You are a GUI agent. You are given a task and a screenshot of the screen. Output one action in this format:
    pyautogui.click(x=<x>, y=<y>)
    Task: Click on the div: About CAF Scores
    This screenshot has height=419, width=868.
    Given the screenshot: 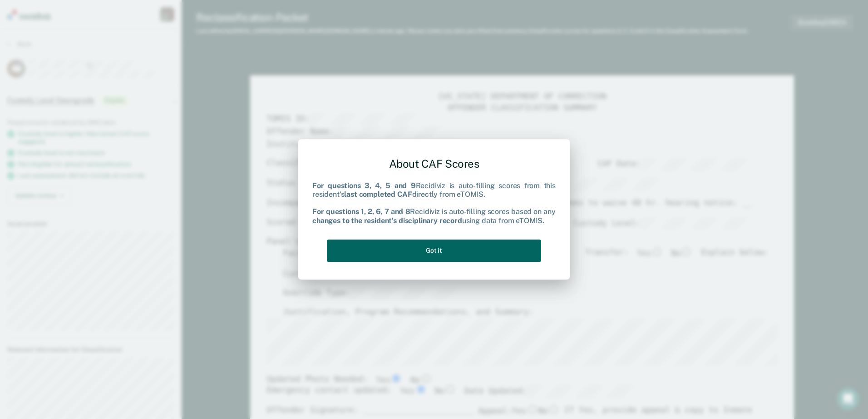 What is the action you would take?
    pyautogui.click(x=434, y=164)
    